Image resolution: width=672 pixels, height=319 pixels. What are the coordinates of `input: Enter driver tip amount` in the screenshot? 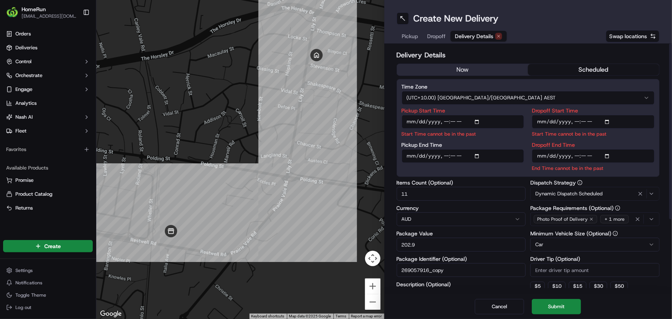 It's located at (595, 270).